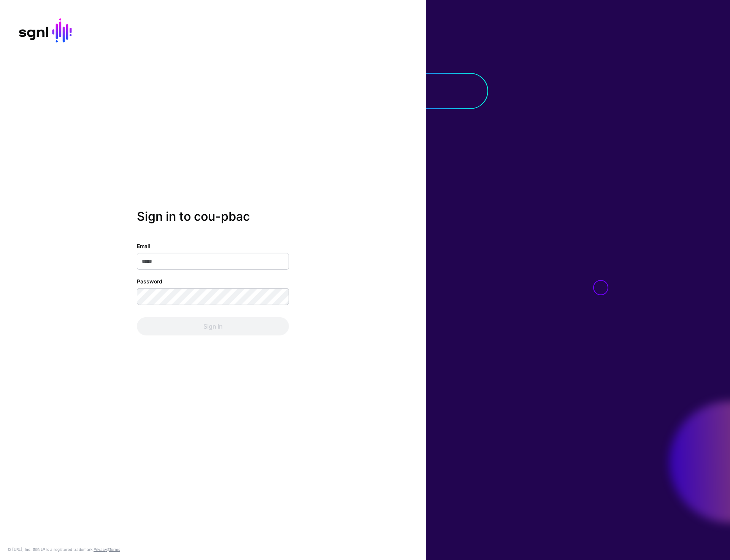 Image resolution: width=730 pixels, height=560 pixels. Describe the element at coordinates (114, 549) in the screenshot. I see `a: Terms` at that location.